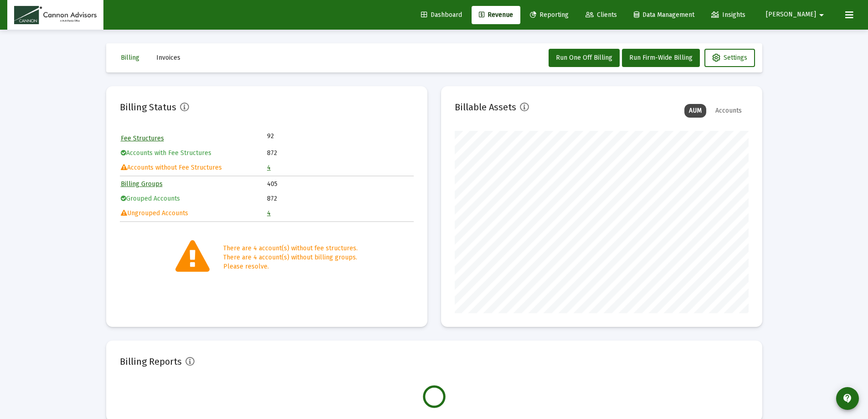 The width and height of the screenshot is (868, 419). Describe the element at coordinates (55, 15) in the screenshot. I see `img: Dashboard` at that location.